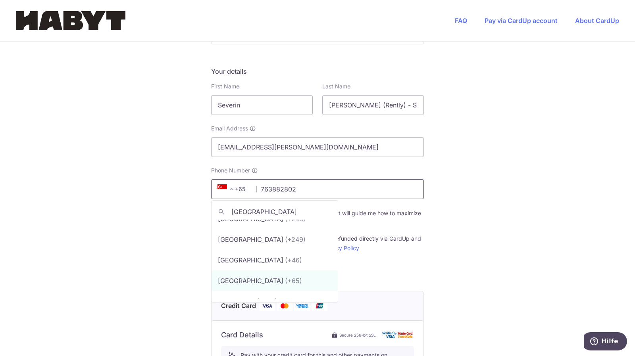 The height and width of the screenshot is (356, 635). What do you see at coordinates (293, 260) in the screenshot?
I see `span: (+46)` at bounding box center [293, 260].